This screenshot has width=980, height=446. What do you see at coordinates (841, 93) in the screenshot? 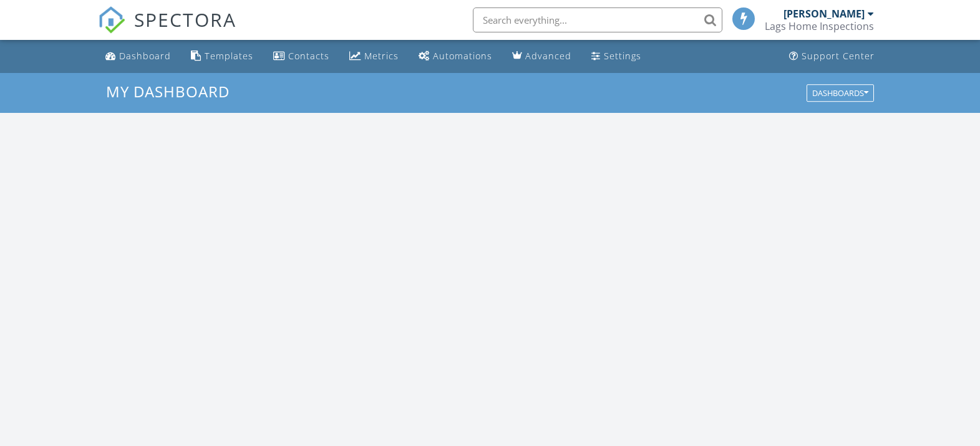
I see `div: Dashboards` at bounding box center [841, 93].